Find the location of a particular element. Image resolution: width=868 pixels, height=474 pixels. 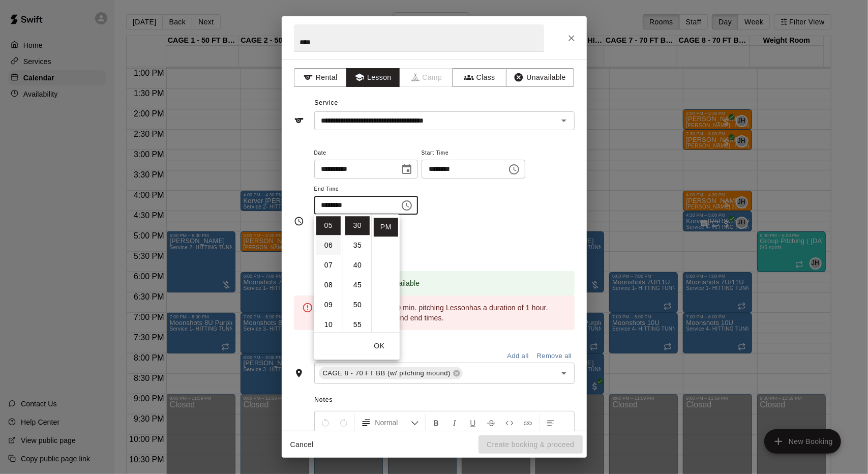

span: Start Time is located at coordinates (473, 153).